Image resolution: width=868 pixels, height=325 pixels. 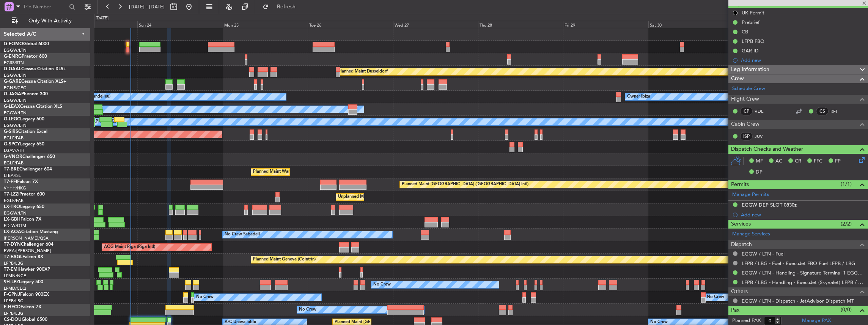 I want to click on span: LX-AOA, so click(x=12, y=232).